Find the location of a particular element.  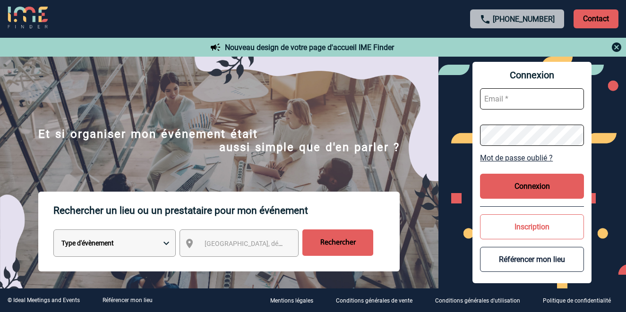

p: Mentions légales is located at coordinates (291, 301).